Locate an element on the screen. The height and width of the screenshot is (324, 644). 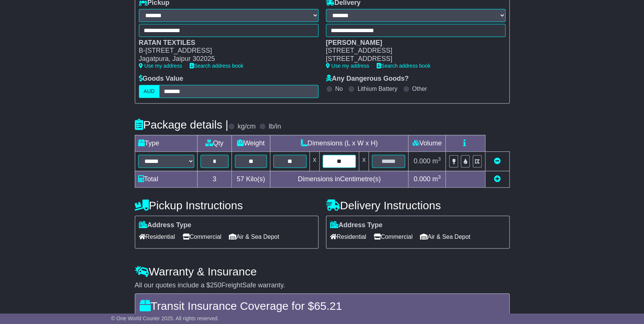
label: AUD is located at coordinates (149, 91).